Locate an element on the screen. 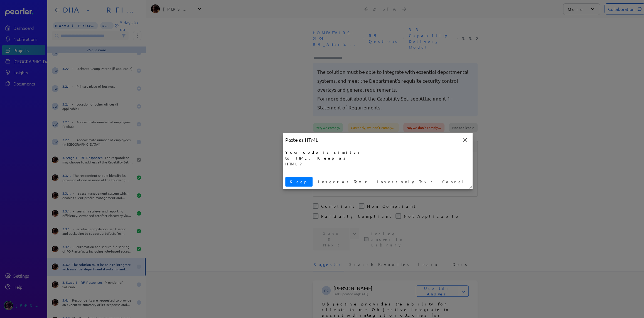 Image resolution: width=644 pixels, height=318 pixels. div: Your code is similar to HTML. Keep as HTML? is located at coordinates (325, 158).